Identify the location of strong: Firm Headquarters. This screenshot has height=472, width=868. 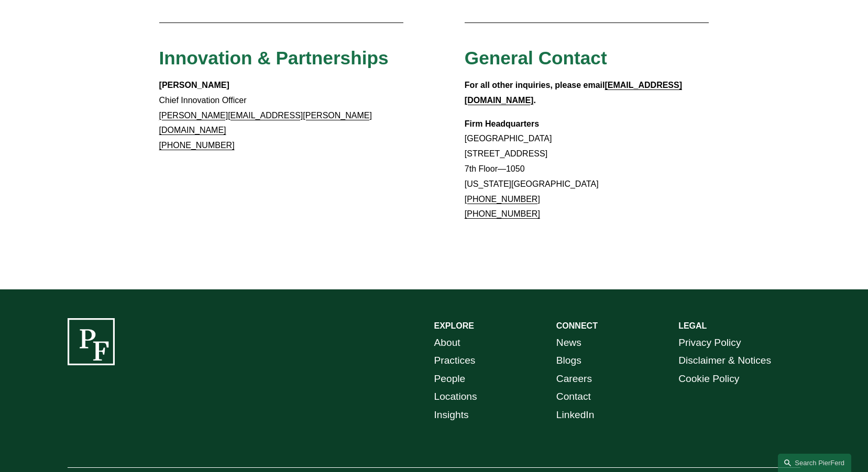
(501, 124).